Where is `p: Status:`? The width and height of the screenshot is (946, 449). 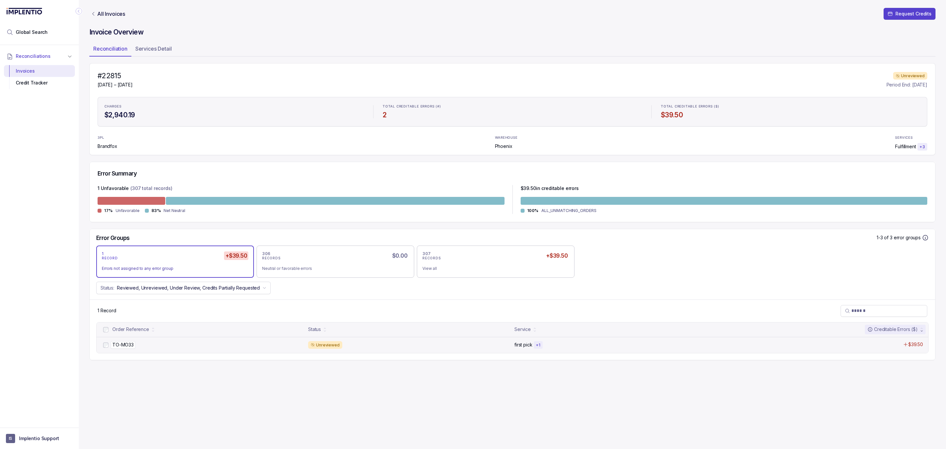 p: Status: is located at coordinates (107, 288).